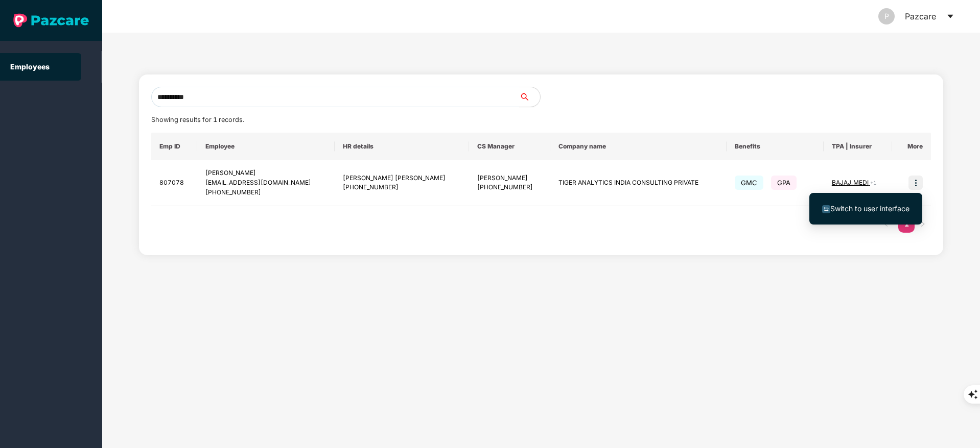 This screenshot has width=980, height=448. I want to click on li: Next Page, so click(923, 225).